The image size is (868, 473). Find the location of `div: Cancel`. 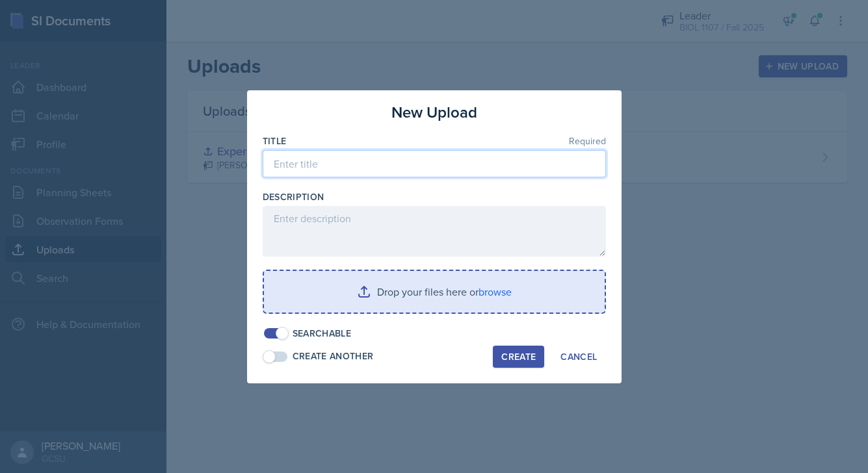

div: Cancel is located at coordinates (578, 357).